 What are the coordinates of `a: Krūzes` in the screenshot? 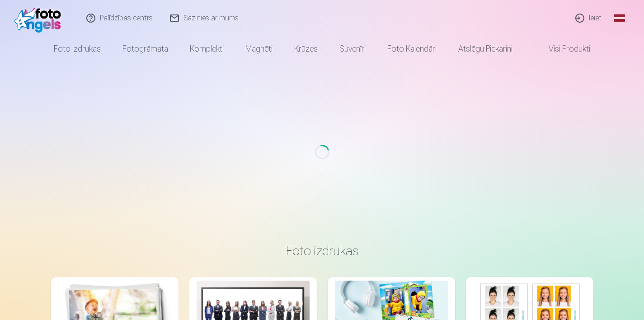 It's located at (306, 49).